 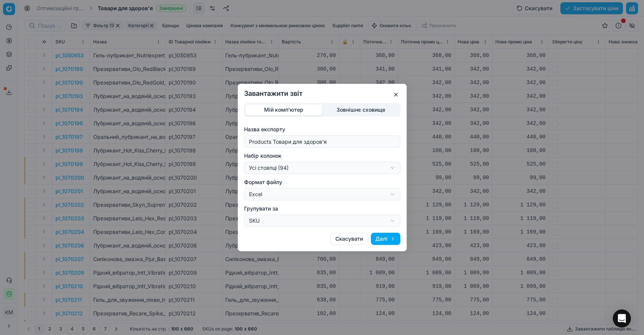 What do you see at coordinates (284, 110) in the screenshot?
I see `button: Мій комп'ютер` at bounding box center [284, 110].